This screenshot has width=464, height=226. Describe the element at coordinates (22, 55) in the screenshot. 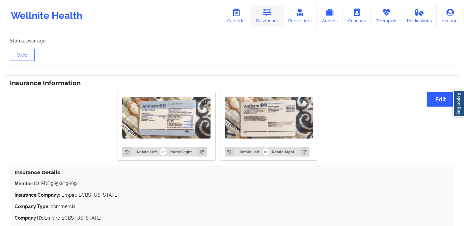

I see `button: View` at that location.